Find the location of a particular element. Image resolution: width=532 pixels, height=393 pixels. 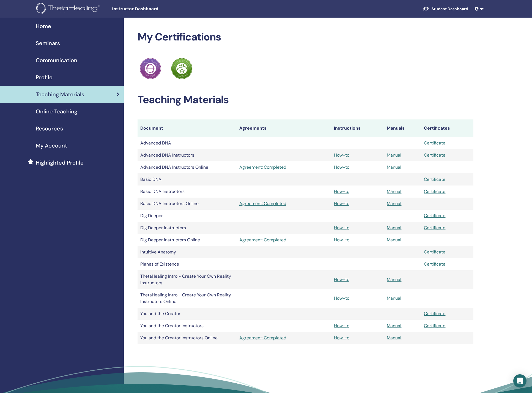

img: logo.png is located at coordinates (69, 9).